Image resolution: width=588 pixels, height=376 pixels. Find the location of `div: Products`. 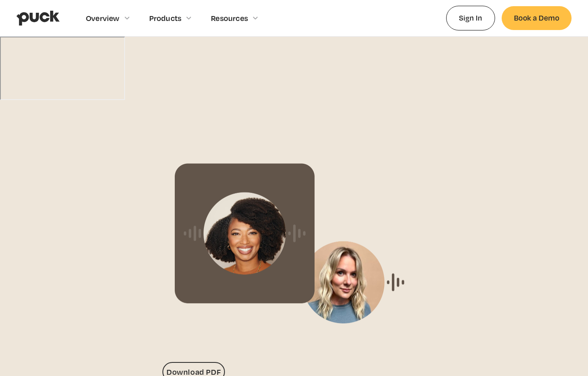

div: Products is located at coordinates (165, 18).